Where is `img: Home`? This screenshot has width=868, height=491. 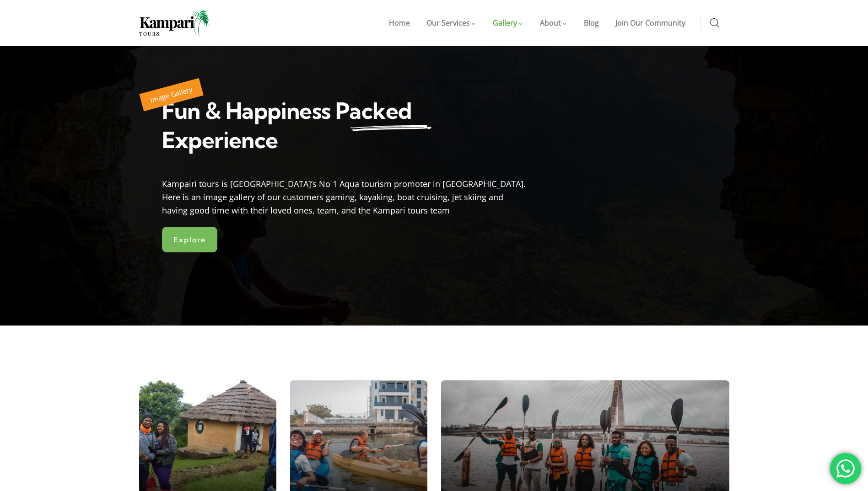 img: Home is located at coordinates (174, 23).